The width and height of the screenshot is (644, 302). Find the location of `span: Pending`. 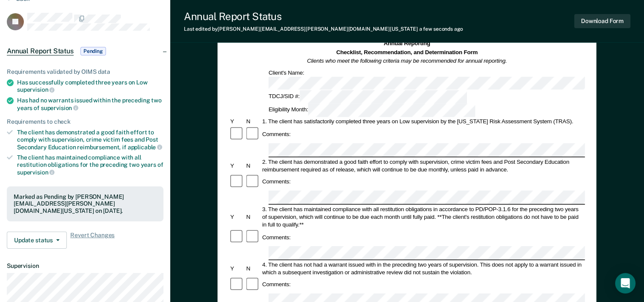

span: Pending is located at coordinates (93, 51).